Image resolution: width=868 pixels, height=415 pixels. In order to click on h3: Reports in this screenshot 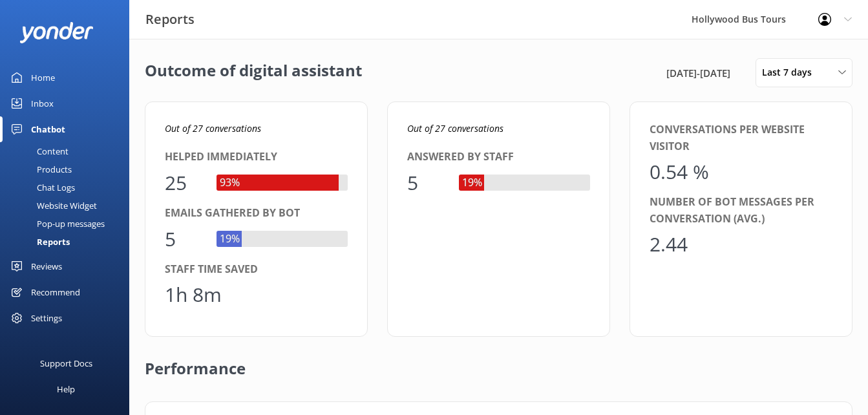, I will do `click(170, 20)`.